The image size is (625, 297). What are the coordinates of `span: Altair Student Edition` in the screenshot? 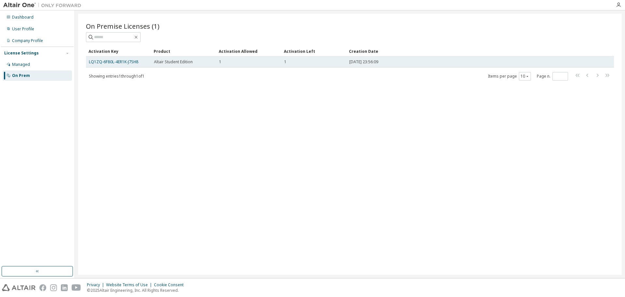 It's located at (173, 62).